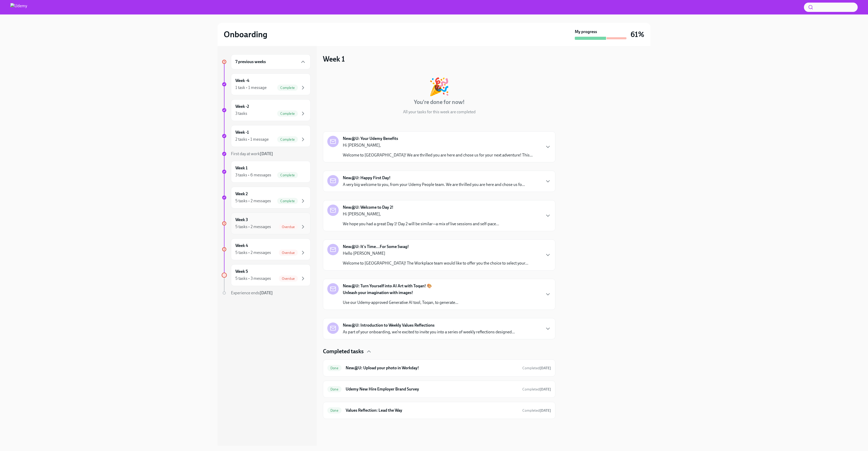 This screenshot has height=451, width=868. Describe the element at coordinates (270, 62) in the screenshot. I see `div: 7 previous weeks` at that location.